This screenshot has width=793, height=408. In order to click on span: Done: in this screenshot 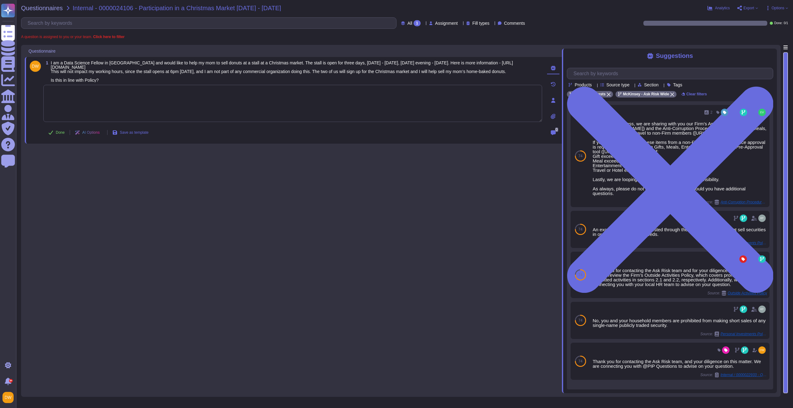, I will do `click(778, 23)`.